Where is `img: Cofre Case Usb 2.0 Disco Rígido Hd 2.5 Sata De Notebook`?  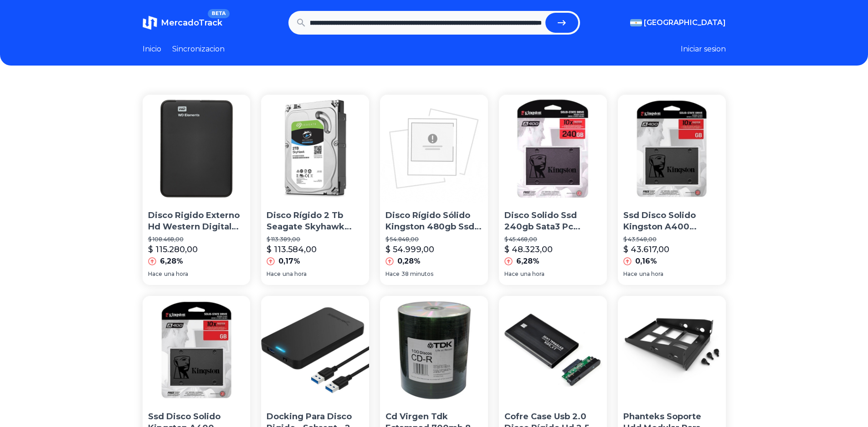
img: Cofre Case Usb 2.0 Disco Rígido Hd 2.5 Sata De Notebook is located at coordinates (553, 350).